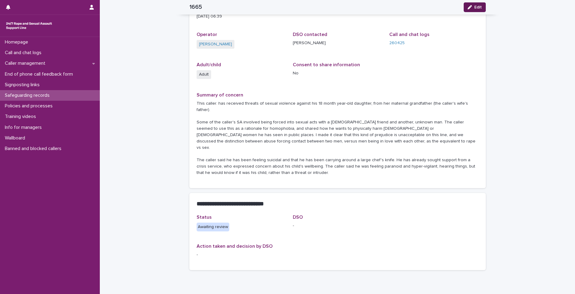 The height and width of the screenshot is (294, 575). What do you see at coordinates (28, 95) in the screenshot?
I see `p: Safeguarding records` at bounding box center [28, 95].